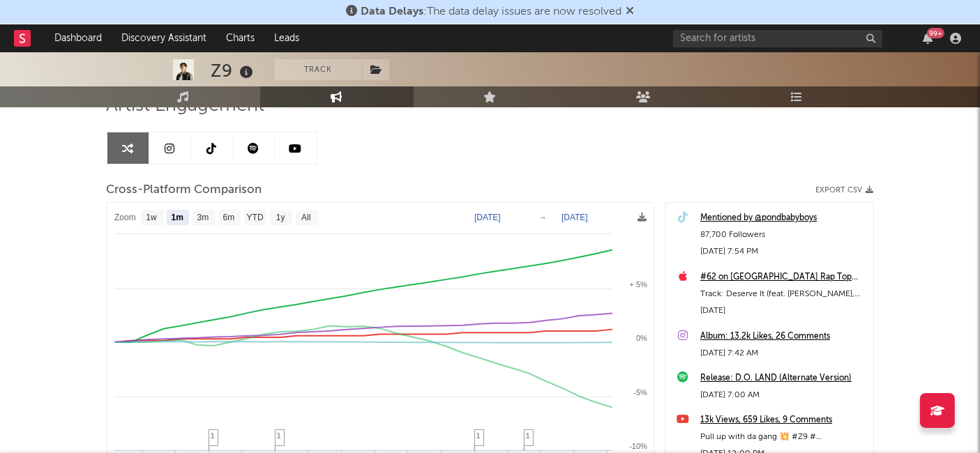 This screenshot has height=453, width=980. Describe the element at coordinates (630, 12) in the screenshot. I see `span: Dismiss` at that location.